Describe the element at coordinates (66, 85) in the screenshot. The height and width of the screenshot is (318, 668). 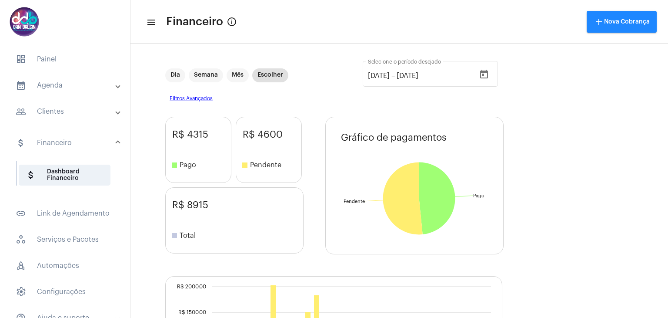
I see `mat-panel-title: Agenda` at that location.